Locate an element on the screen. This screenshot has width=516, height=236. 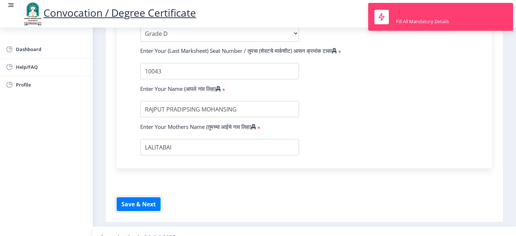
label: Enter Your (Last Marksheet) Seat Number / तुमचा (शेवटचे मार्कशीट) आसन क्रमांक टाका is located at coordinates (239, 51).